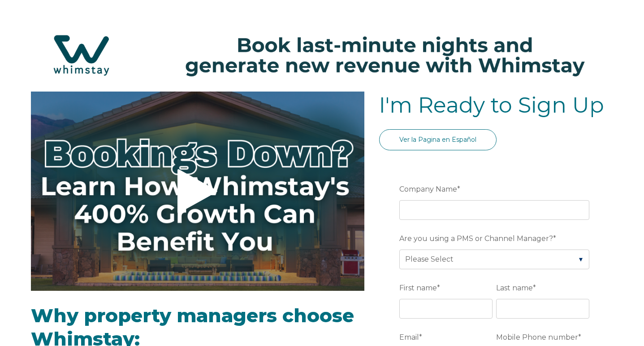 This screenshot has width=644, height=346. I want to click on img: Hubspot header for SSOB (4), so click(322, 55).